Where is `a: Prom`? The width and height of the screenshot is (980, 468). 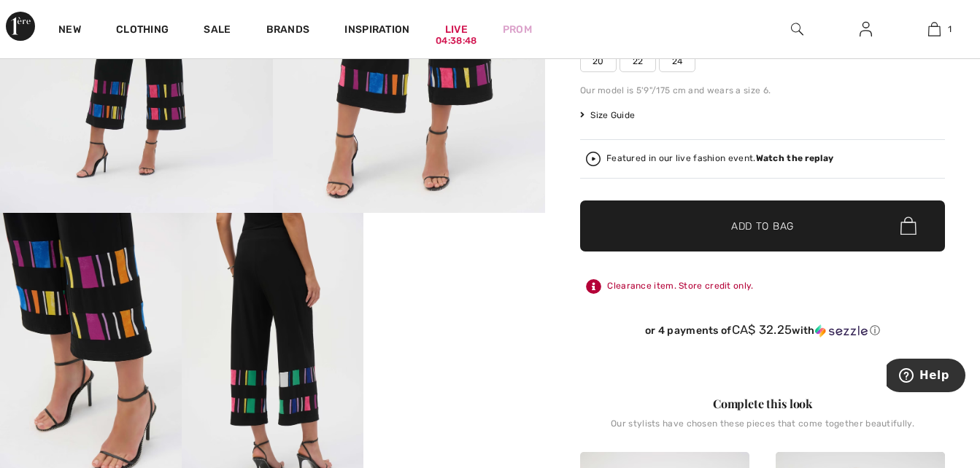
a: Prom is located at coordinates (518, 29).